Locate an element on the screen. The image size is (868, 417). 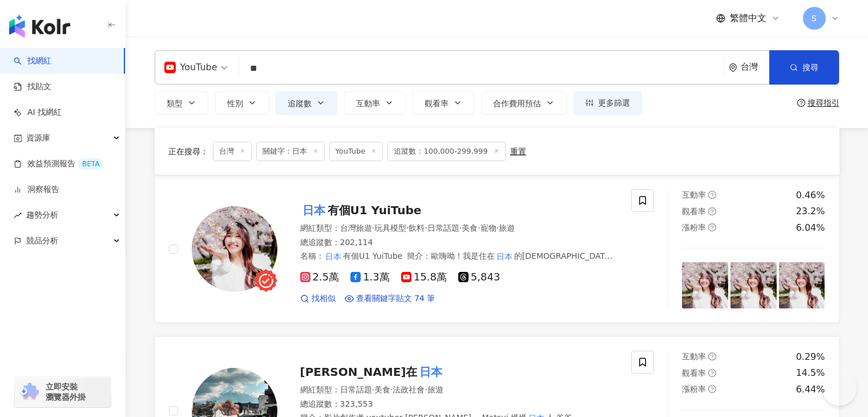
button: 合作費用預估 is located at coordinates (524, 103).